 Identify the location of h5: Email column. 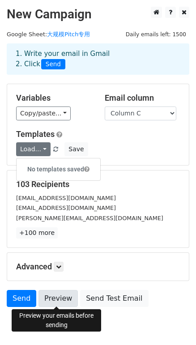
(142, 98).